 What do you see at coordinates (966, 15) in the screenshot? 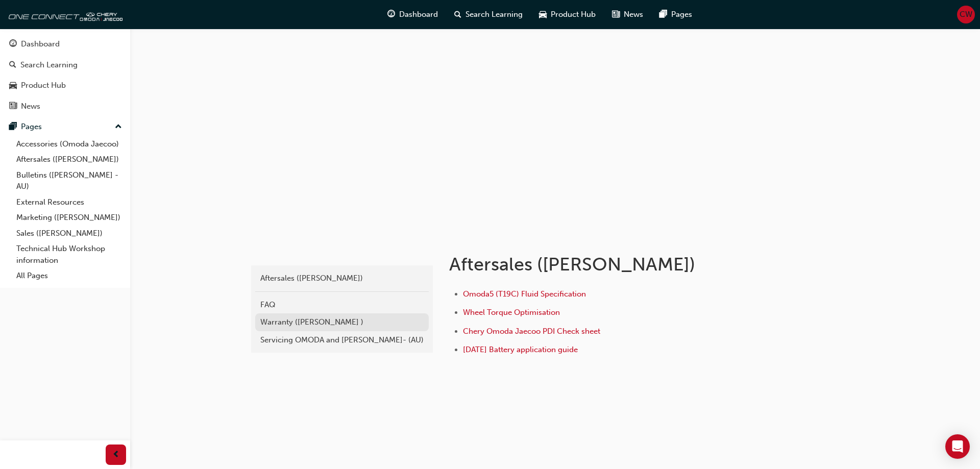
I see `span: CW` at bounding box center [966, 15].